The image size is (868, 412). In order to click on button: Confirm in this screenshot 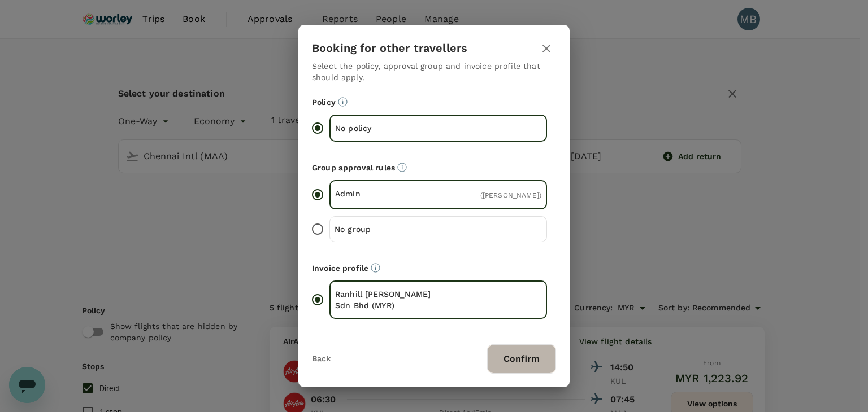, I will do `click(521, 359)`.